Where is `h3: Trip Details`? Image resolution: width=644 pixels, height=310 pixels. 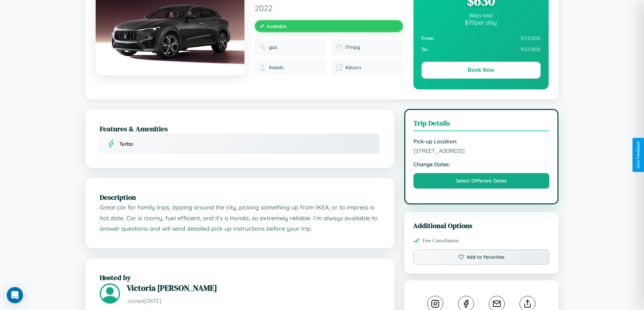
h3: Trip Details is located at coordinates (482, 125).